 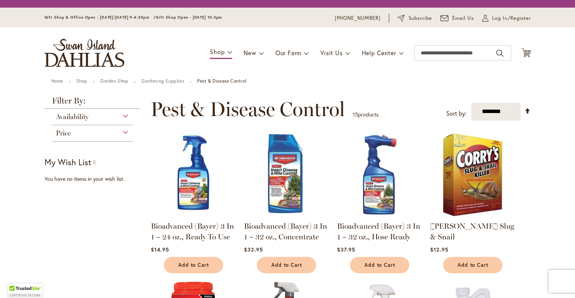 What do you see at coordinates (286, 175) in the screenshot?
I see `img: Bioadvanced (Bayer) 3 In 1 – 32 oz., Concentrate` at bounding box center [286, 175].